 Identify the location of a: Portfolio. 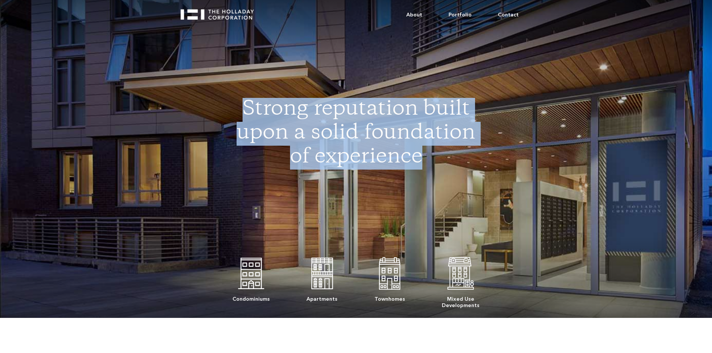
(460, 15).